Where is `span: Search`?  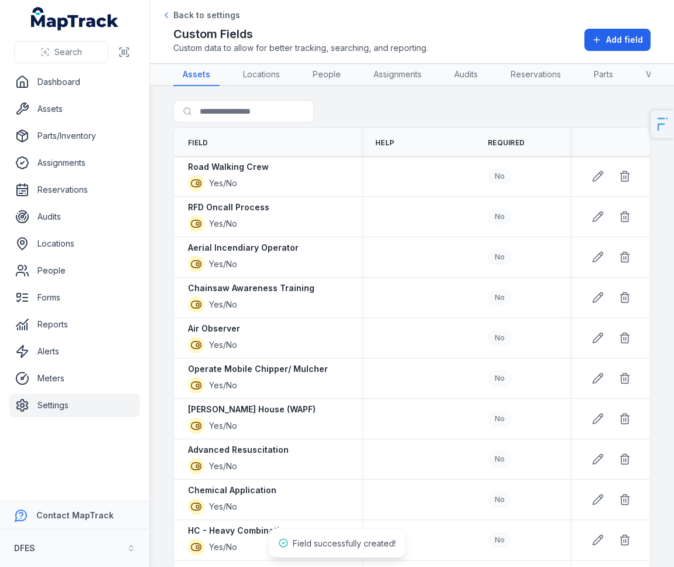 span: Search is located at coordinates (68, 52).